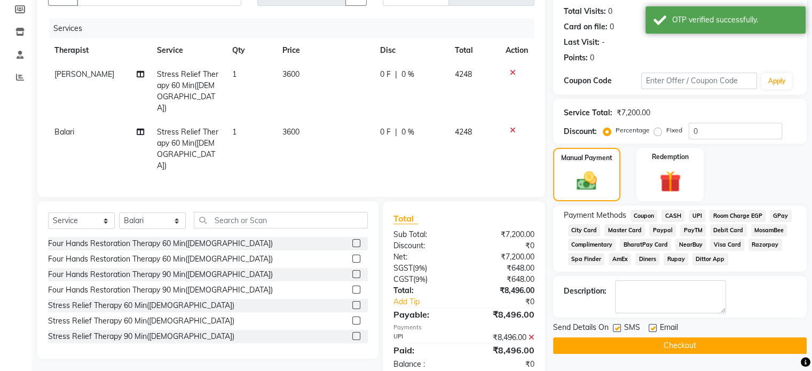 The image size is (812, 371). What do you see at coordinates (411, 50) in the screenshot?
I see `th: Disc` at bounding box center [411, 50].